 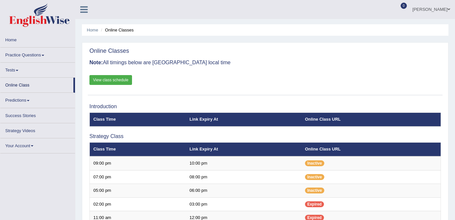 I want to click on h2: Online Classes, so click(x=109, y=51).